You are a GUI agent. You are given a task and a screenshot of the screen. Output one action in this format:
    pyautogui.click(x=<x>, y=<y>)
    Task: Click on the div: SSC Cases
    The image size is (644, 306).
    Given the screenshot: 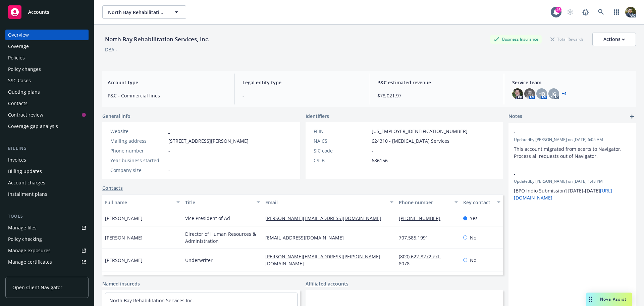 What is the action you would take?
    pyautogui.click(x=19, y=81)
    